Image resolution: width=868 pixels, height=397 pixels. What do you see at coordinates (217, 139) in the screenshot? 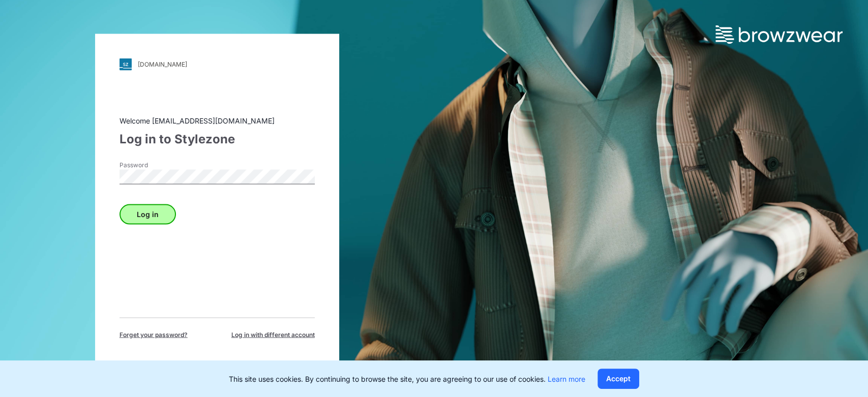
I see `div: Log in to Stylezone` at bounding box center [217, 139].